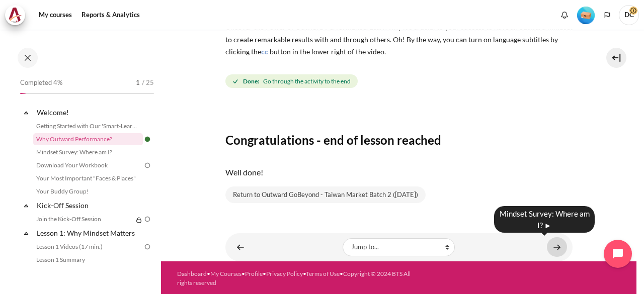  I want to click on a: Dashboard, so click(192, 274).